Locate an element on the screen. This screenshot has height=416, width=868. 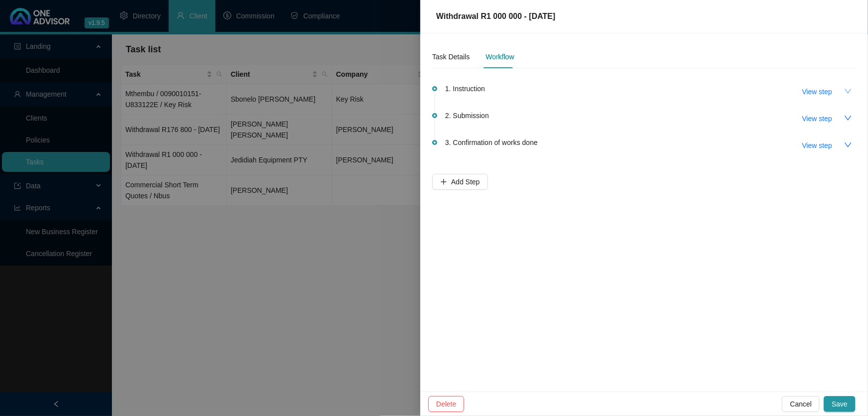
button: Cancel is located at coordinates (801, 404).